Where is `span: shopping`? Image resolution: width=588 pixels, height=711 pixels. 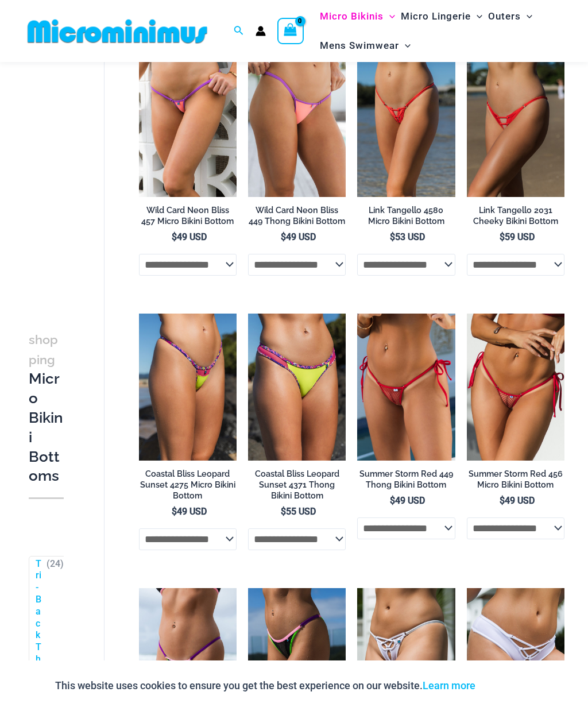
span: shopping is located at coordinates (43, 350).